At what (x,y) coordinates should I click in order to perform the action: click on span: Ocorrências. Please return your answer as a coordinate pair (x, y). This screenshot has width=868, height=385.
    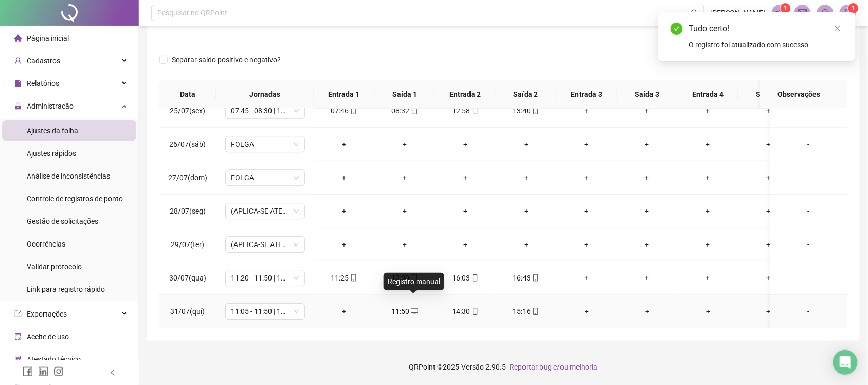
    Looking at the image, I should click on (46, 244).